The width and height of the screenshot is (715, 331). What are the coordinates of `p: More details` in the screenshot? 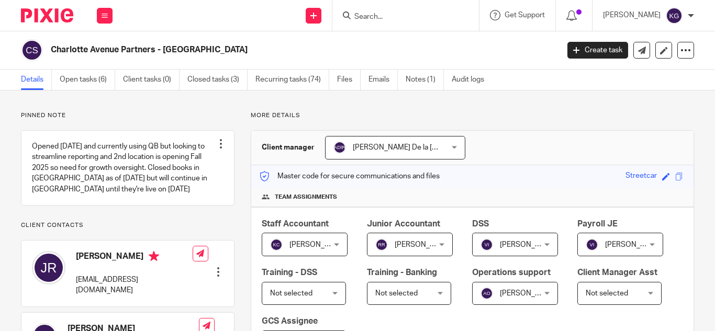 It's located at (472, 116).